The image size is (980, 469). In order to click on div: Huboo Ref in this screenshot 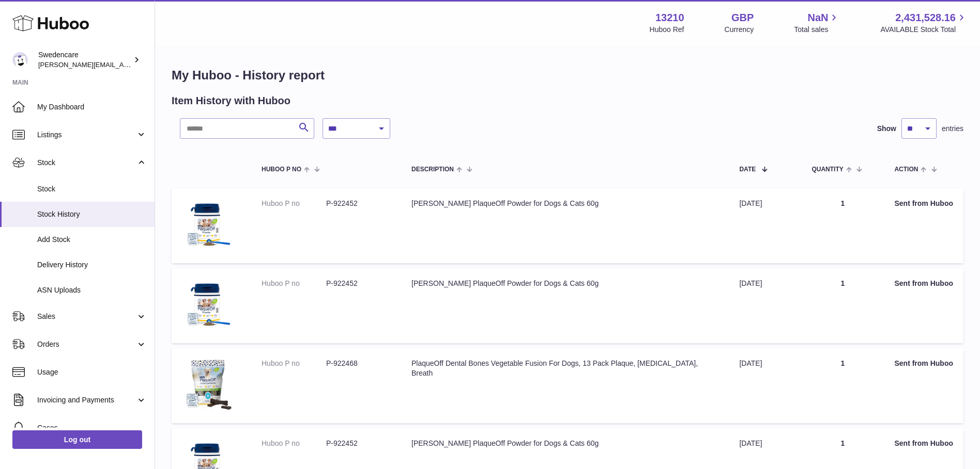, I will do `click(667, 30)`.